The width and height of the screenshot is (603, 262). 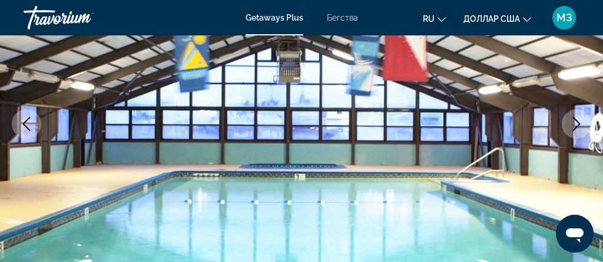 What do you see at coordinates (564, 17) in the screenshot?
I see `font: МЗ` at bounding box center [564, 17].